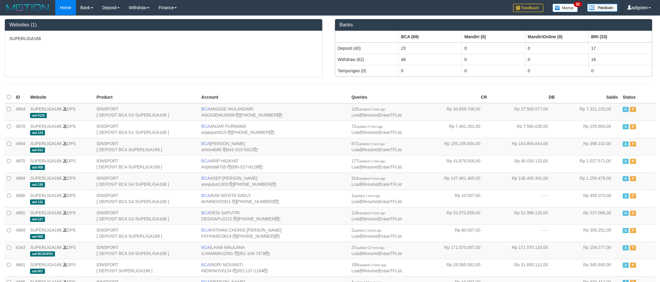 The height and width of the screenshot is (282, 660). Describe the element at coordinates (367, 196) in the screenshot. I see `span: updated 1 hour ago` at that location.